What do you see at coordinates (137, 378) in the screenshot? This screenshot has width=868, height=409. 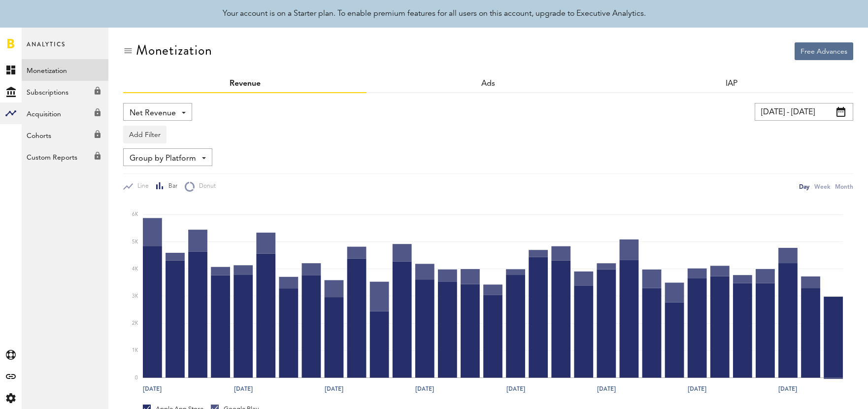 I see `text: 0` at bounding box center [137, 378].